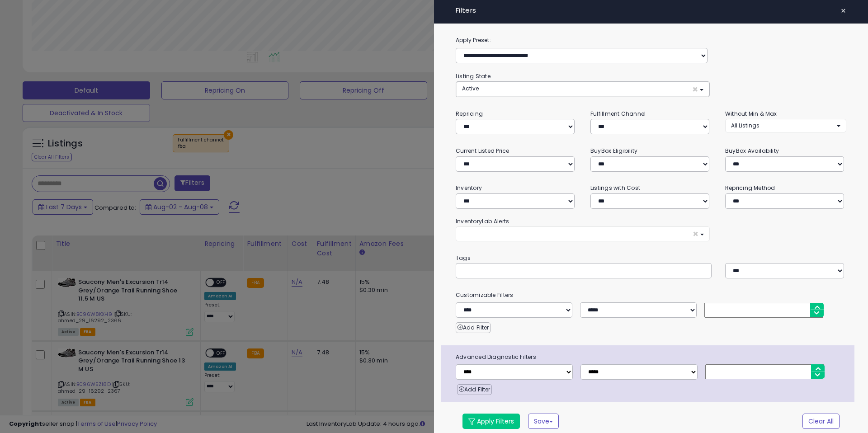  I want to click on button: All Listings, so click(786, 126).